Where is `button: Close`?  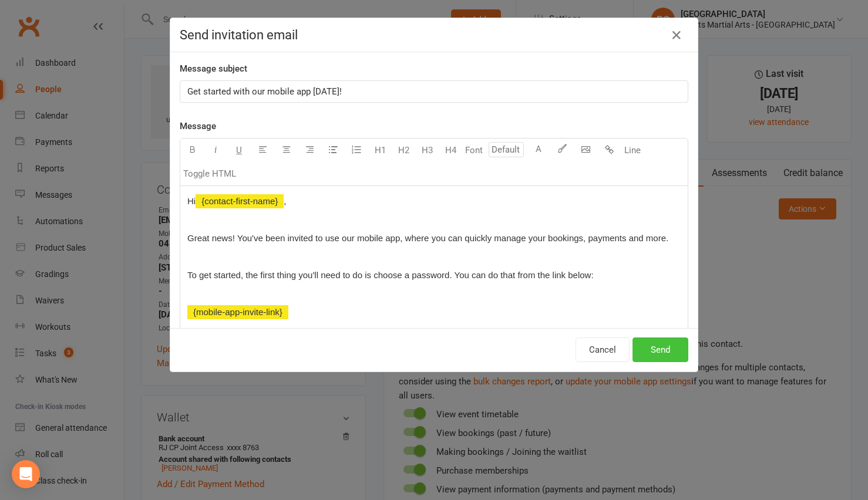
button: Close is located at coordinates (676, 35).